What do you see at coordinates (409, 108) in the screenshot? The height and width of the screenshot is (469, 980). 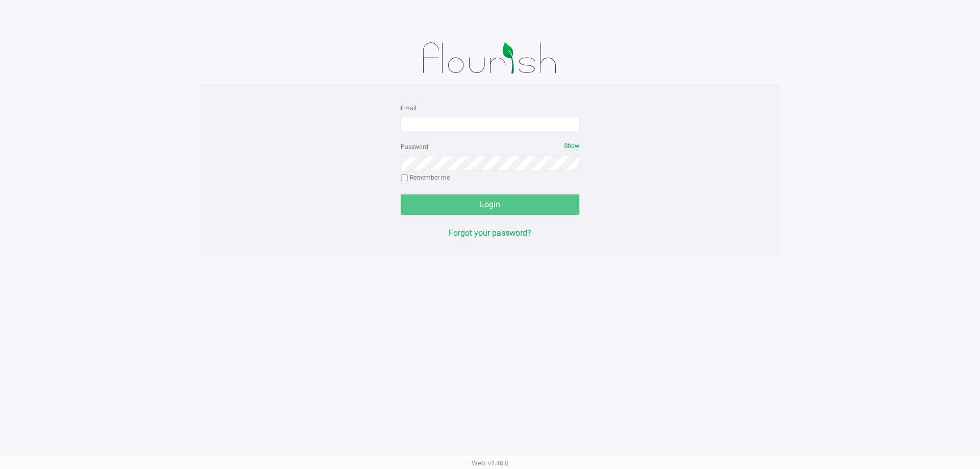 I see `label: Email` at bounding box center [409, 108].